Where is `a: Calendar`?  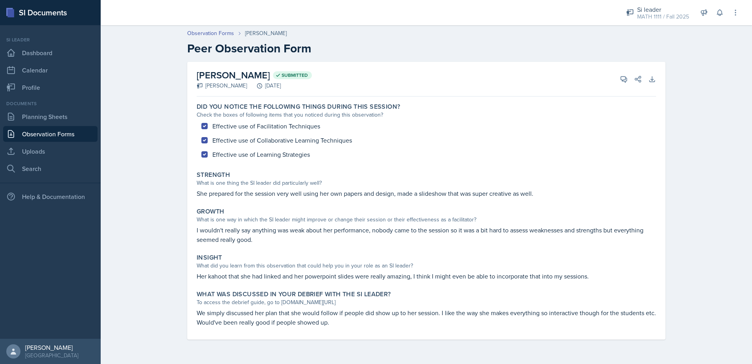 a: Calendar is located at coordinates (50, 70).